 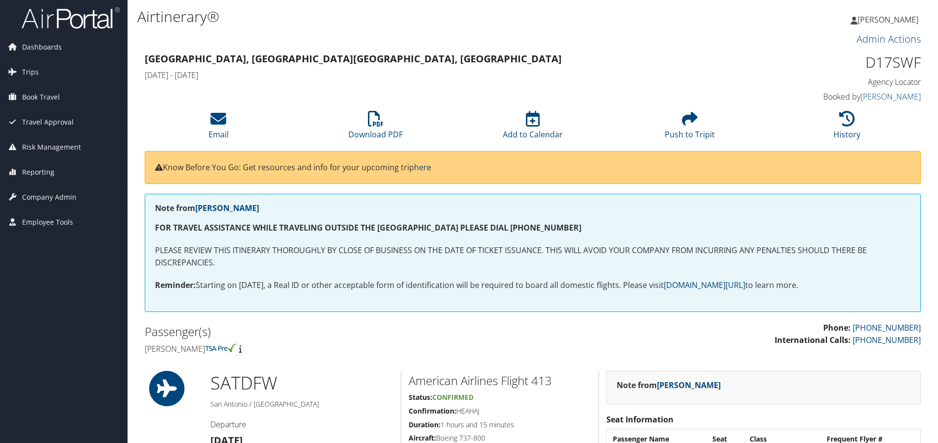 I want to click on h5: HEAHAJ, so click(x=500, y=411).